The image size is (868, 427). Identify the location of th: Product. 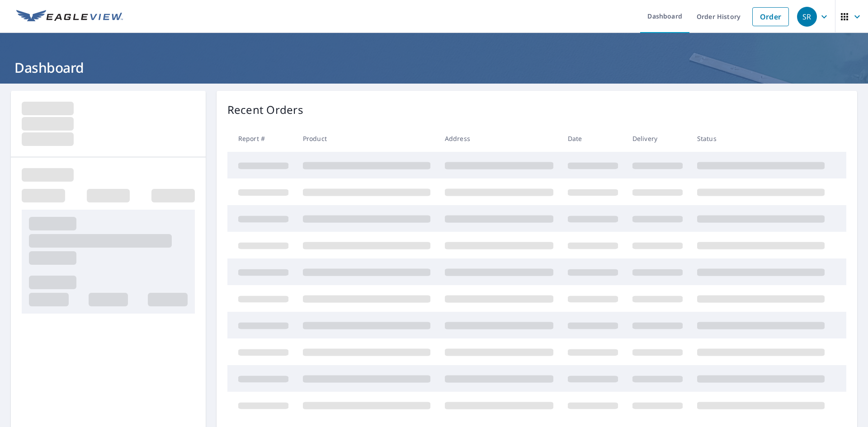
(366, 138).